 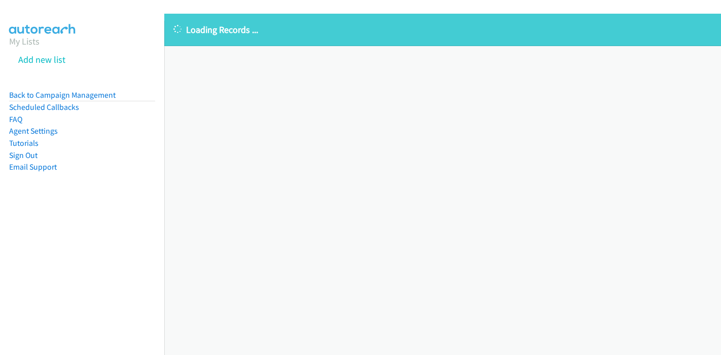 What do you see at coordinates (24, 143) in the screenshot?
I see `a: Tutorials` at bounding box center [24, 143].